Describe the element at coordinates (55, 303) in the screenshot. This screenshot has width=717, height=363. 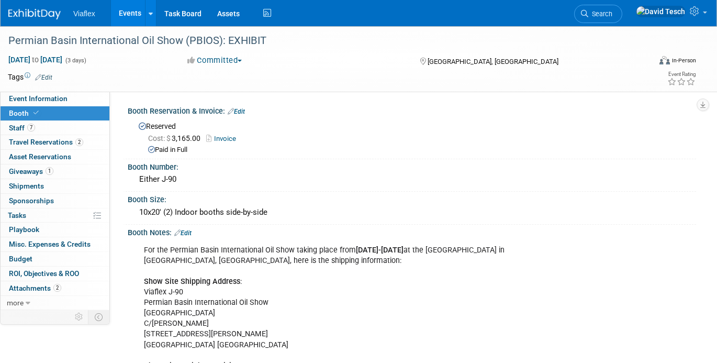
I see `a: more` at that location.